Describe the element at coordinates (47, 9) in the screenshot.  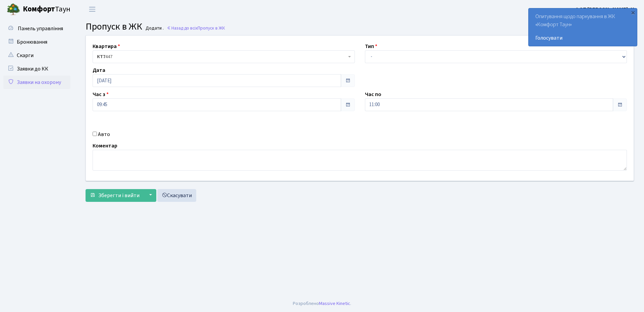
I see `span: Таун` at that location.